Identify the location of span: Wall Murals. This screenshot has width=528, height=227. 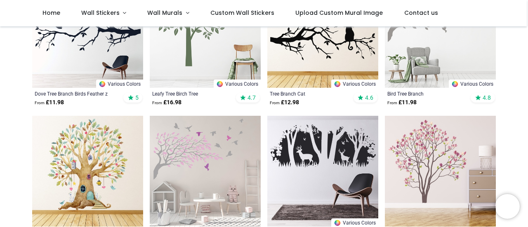
(165, 13).